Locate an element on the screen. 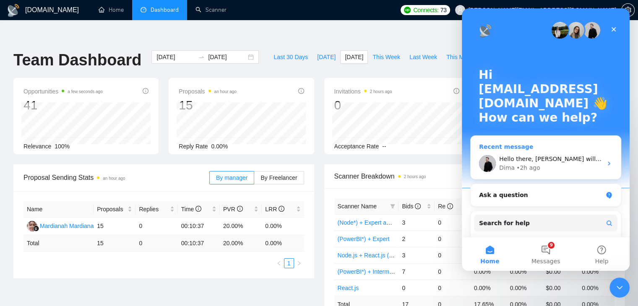 This screenshot has width=638, height=306. span: Messages is located at coordinates (84, 253).